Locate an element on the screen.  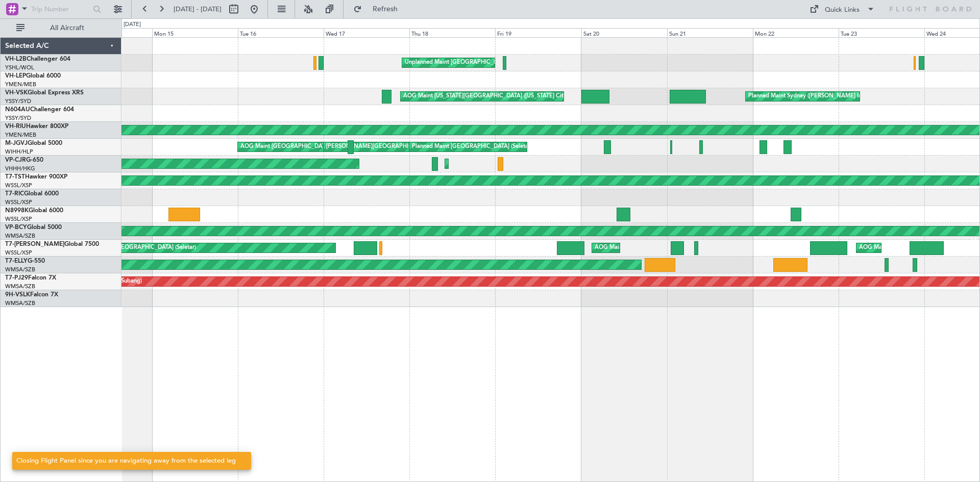
span: T7-TST is located at coordinates (15, 177).